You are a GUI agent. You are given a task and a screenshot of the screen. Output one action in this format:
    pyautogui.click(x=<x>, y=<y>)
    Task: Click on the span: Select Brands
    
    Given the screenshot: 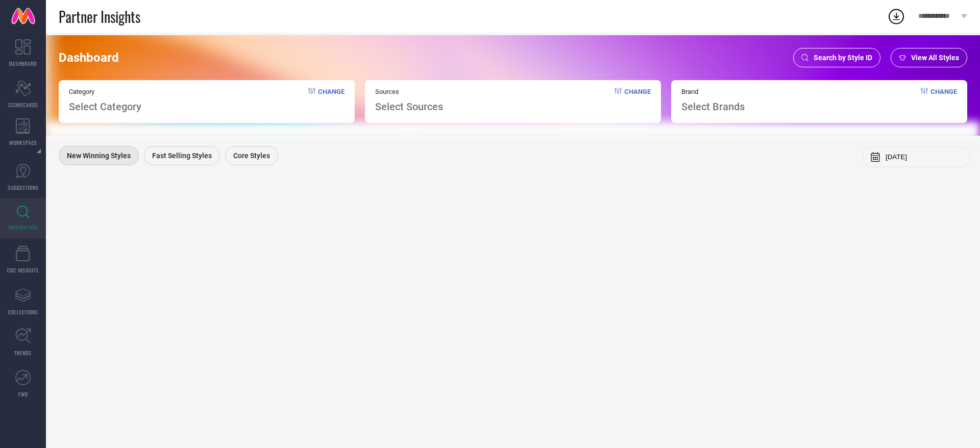 What is the action you would take?
    pyautogui.click(x=713, y=107)
    